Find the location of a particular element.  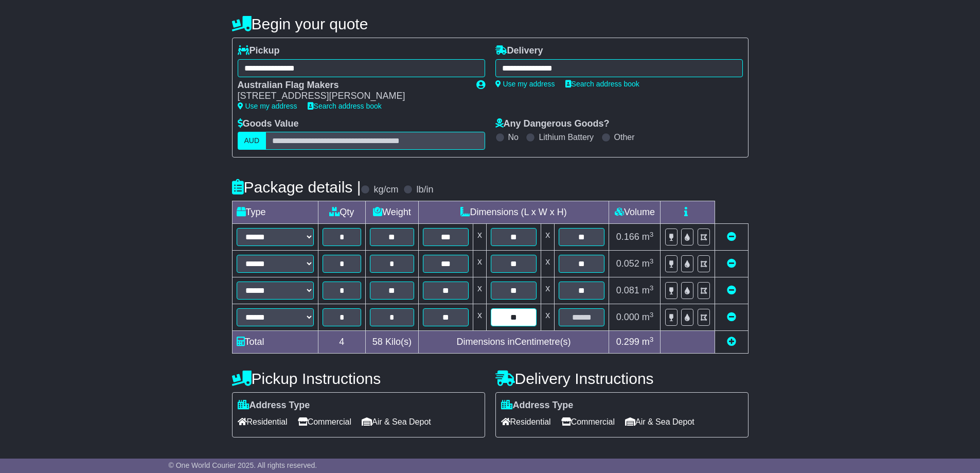

label: kg/cm is located at coordinates (386, 190).